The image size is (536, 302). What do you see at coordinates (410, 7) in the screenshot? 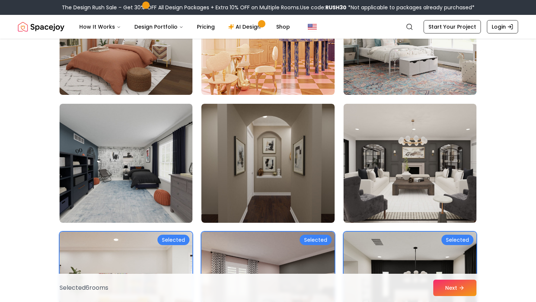
I see `span: *Not applicable to packages already purchased*` at bounding box center [410, 7].